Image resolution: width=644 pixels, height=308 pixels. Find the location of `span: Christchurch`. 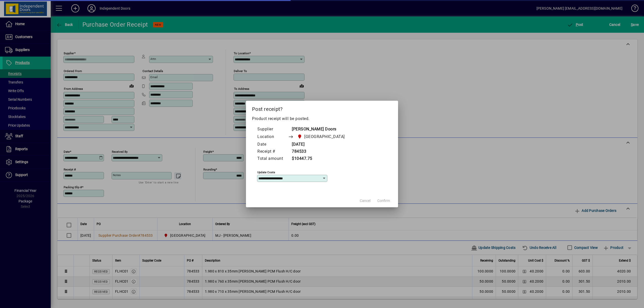

span: Christchurch is located at coordinates (321, 137).